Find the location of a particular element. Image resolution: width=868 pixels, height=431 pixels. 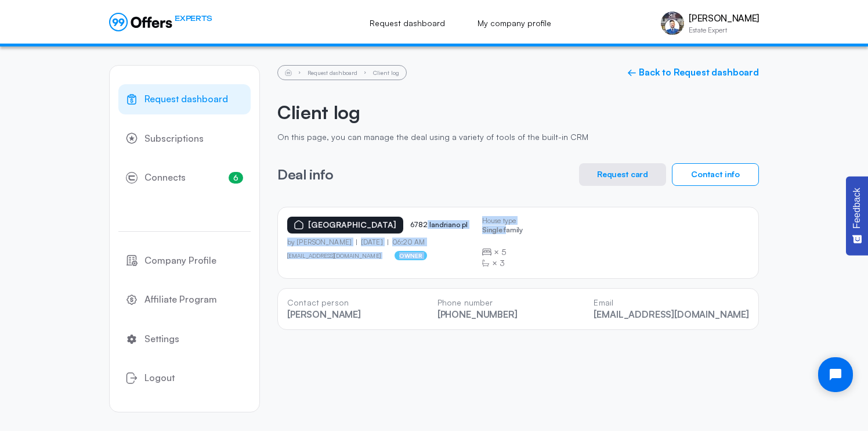

a: Connects6 is located at coordinates (185, 178).